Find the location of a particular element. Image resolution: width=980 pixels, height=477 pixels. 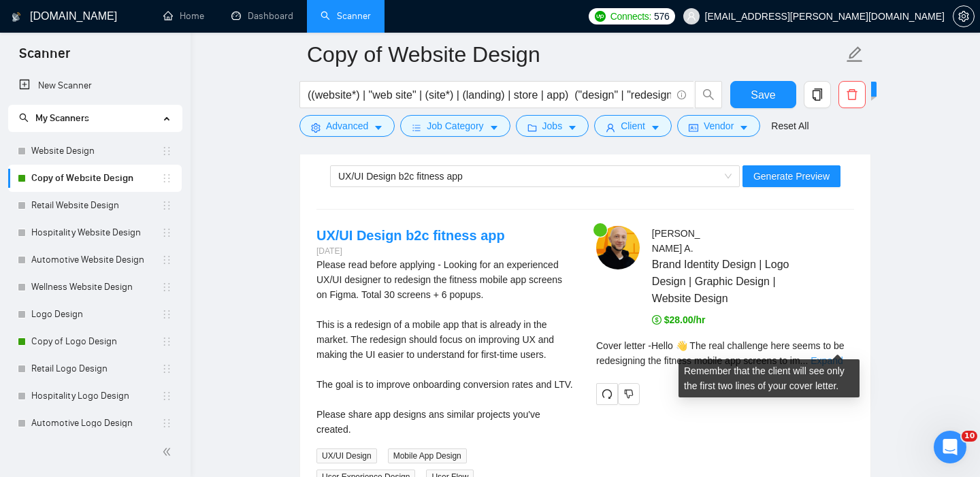

li: Wellness Website Design is located at coordinates (94, 287).